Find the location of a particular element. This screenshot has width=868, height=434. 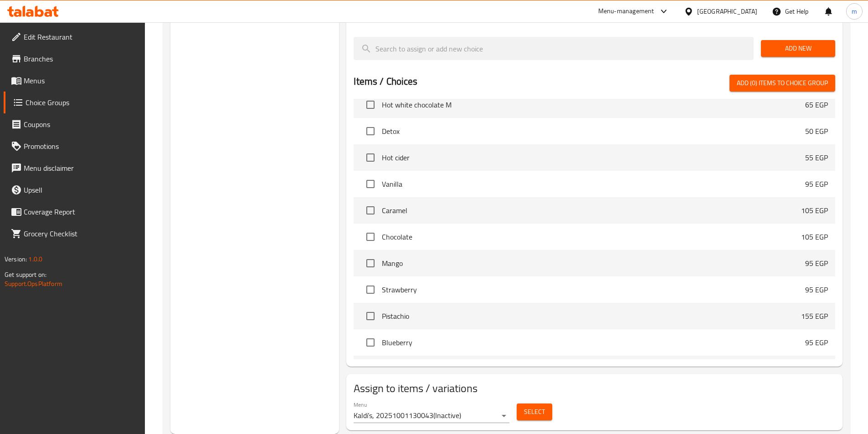

span: Get support on: is located at coordinates (26, 275).